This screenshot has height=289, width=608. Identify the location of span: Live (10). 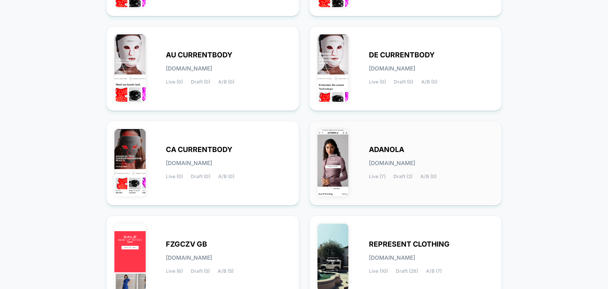
(379, 271).